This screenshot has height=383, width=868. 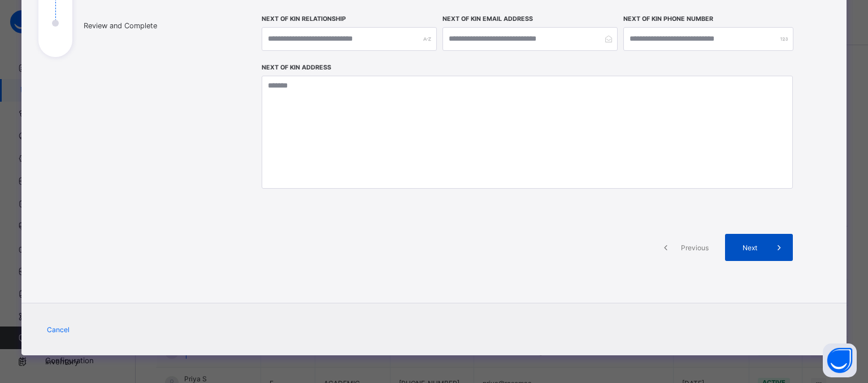 What do you see at coordinates (488, 19) in the screenshot?
I see `label: Next of Kin Email Address` at bounding box center [488, 19].